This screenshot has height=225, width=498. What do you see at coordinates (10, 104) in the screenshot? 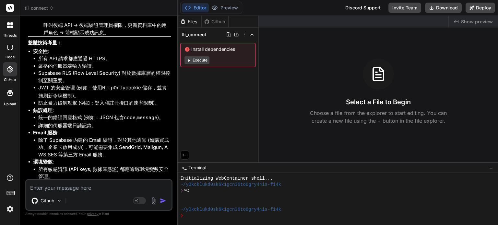
I see `label: Upload` at bounding box center [10, 104].